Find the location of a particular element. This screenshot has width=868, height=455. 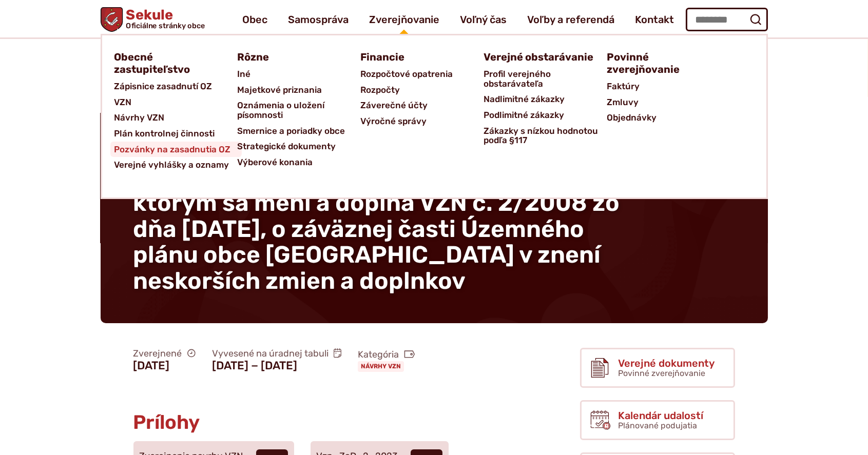

span: Faktúry is located at coordinates (624, 86).